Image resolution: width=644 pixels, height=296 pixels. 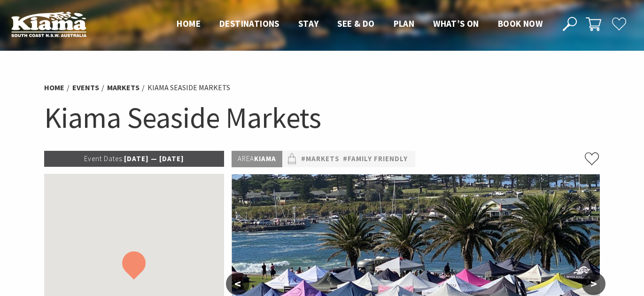 What do you see at coordinates (123, 87) in the screenshot?
I see `a: Markets` at bounding box center [123, 87].